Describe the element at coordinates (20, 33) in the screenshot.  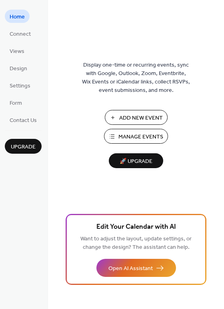
I see `a: Connect` at that location.